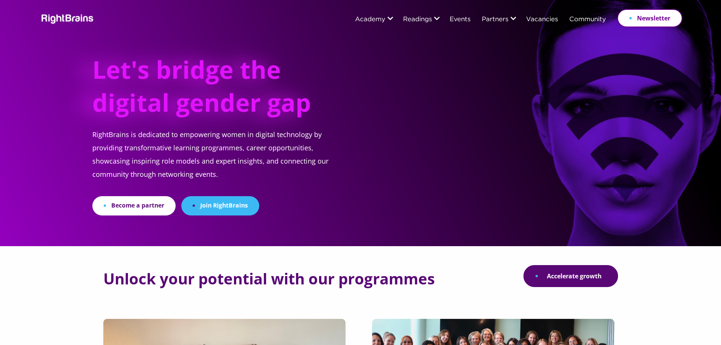  What do you see at coordinates (219, 162) in the screenshot?
I see `p: RightBrains is dedicated to empowering women in digital technology by providing transformative le...` at bounding box center [219, 162].